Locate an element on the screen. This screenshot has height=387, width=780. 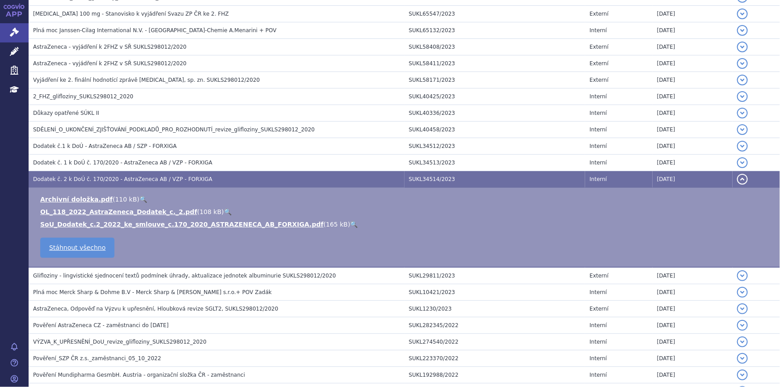
span: Důkazy opatřené SÚKL II is located at coordinates (66, 113).